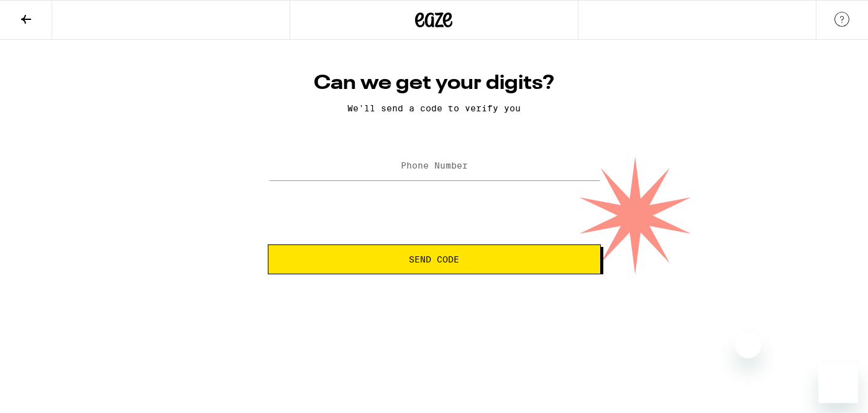 The width and height of the screenshot is (868, 413). What do you see at coordinates (434, 165) in the screenshot?
I see `label: Phone Number` at bounding box center [434, 165].